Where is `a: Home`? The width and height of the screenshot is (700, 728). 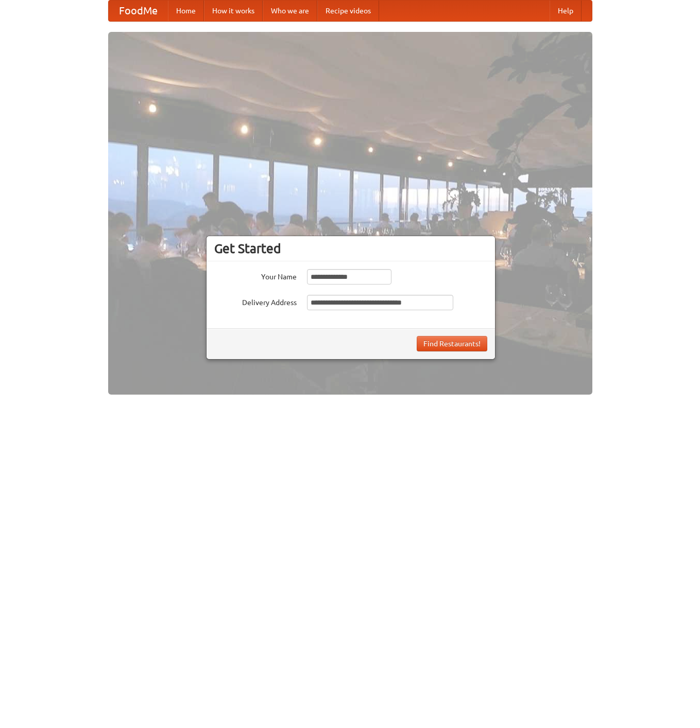 a: Home is located at coordinates (186, 10).